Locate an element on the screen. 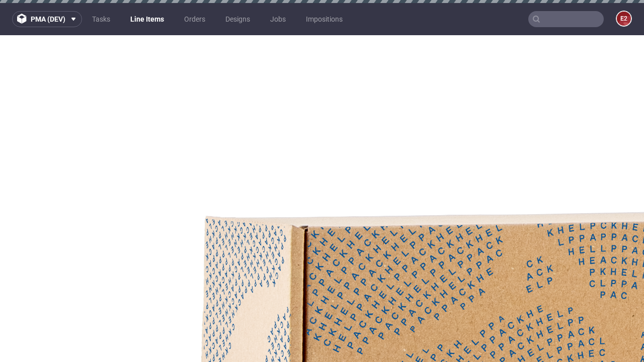  figcaption: e2 is located at coordinates (623, 19).